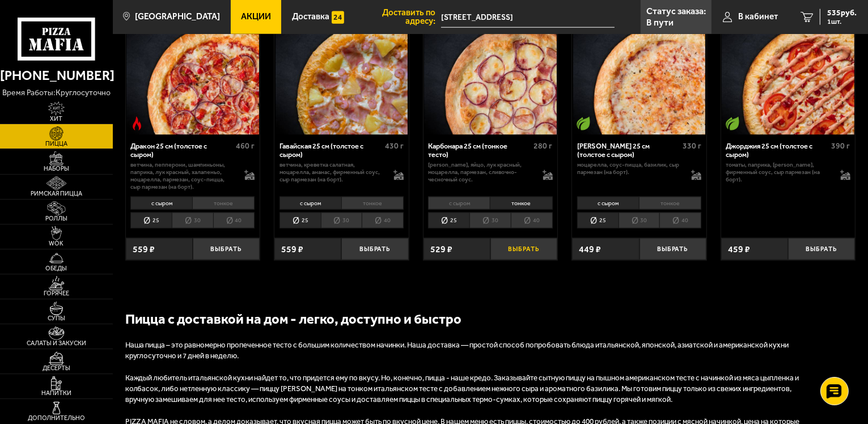 Image resolution: width=868 pixels, height=424 pixels. What do you see at coordinates (490, 69) in the screenshot?
I see `a: Карбонара 25 см (тонкое тесто)` at bounding box center [490, 69].